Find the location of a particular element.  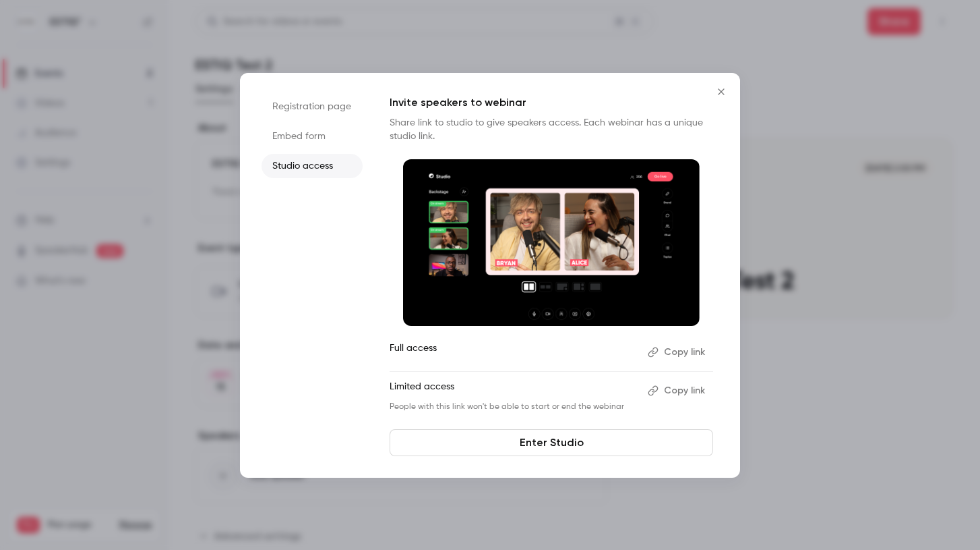

p: Share link to studio to give speakers access. Each webinar has a unique studio link. is located at coordinates (552, 130).